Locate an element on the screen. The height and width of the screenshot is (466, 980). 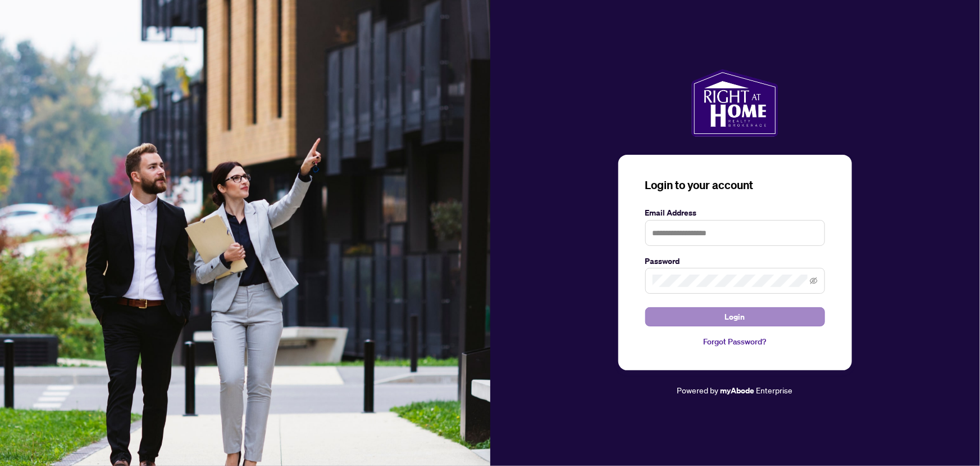
span: eye-invisible is located at coordinates (814, 281).